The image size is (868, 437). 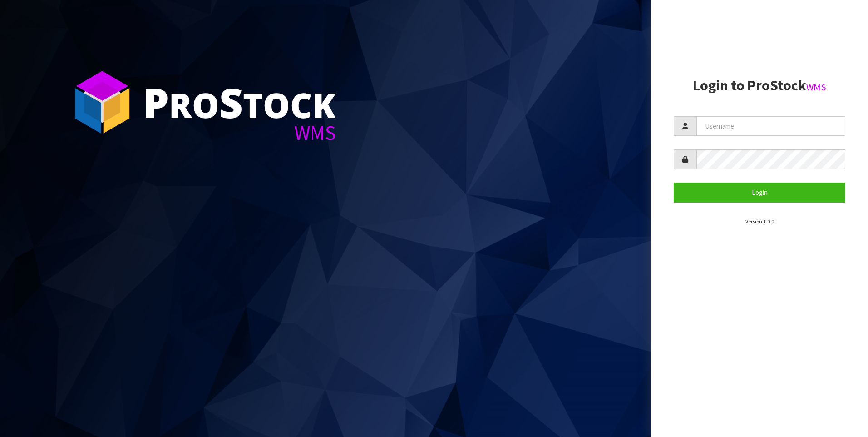 I want to click on div: ro tock, so click(x=239, y=102).